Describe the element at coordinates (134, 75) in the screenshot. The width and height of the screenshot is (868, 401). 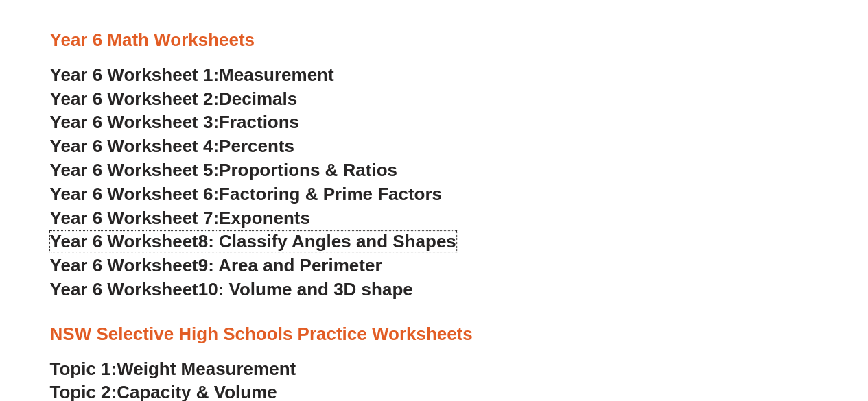
I see `span: Year 6 Worksheet 1:` at that location.